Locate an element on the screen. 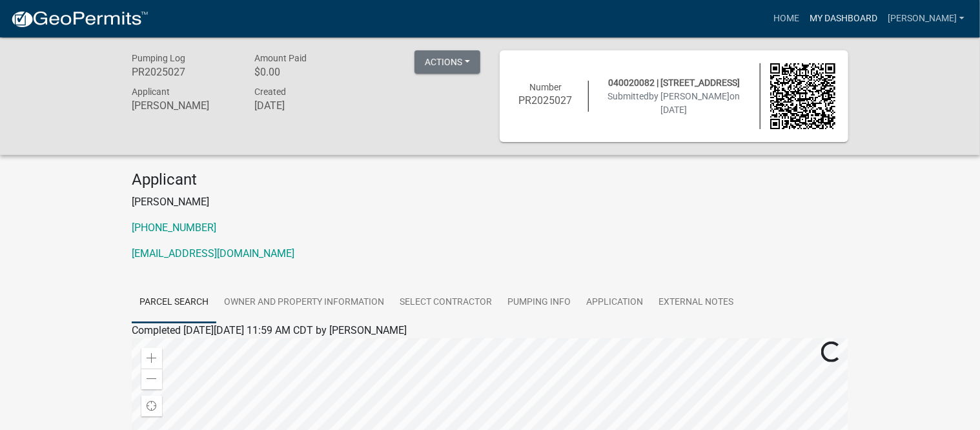 The image size is (980, 430). div: Find my location is located at coordinates (152, 406).